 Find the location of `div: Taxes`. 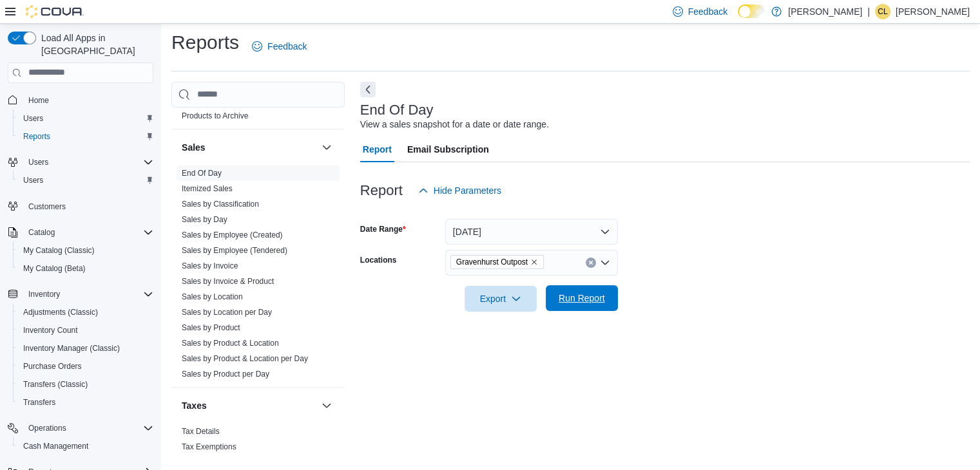

div: Taxes is located at coordinates (258, 442).